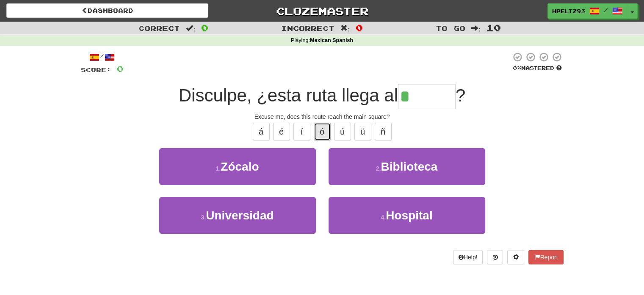 The width and height of the screenshot is (644, 295). What do you see at coordinates (322, 132) in the screenshot?
I see `button: ó` at bounding box center [322, 132].